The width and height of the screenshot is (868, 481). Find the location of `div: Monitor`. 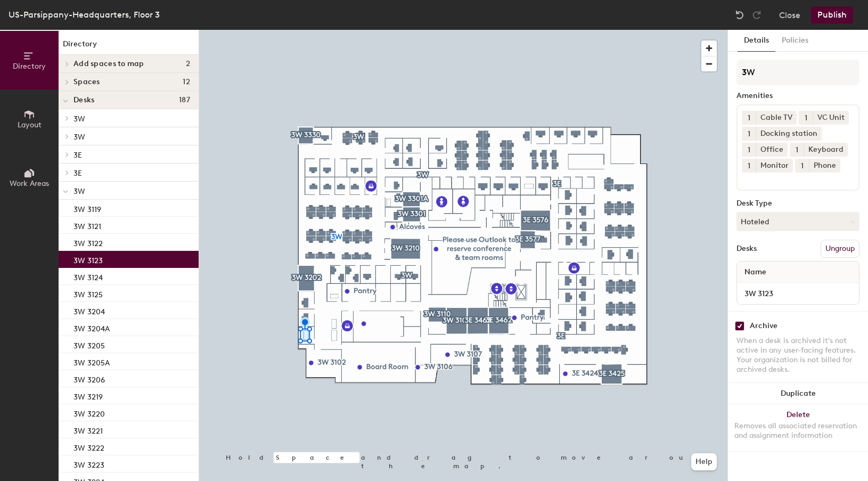

div: Monitor is located at coordinates (774, 166).